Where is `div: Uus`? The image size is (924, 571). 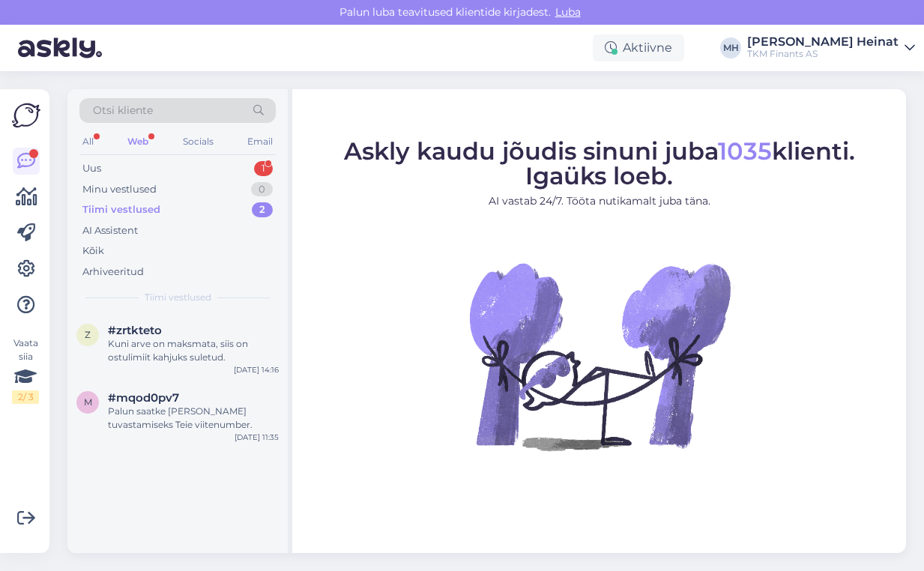 div: Uus is located at coordinates (92, 168).